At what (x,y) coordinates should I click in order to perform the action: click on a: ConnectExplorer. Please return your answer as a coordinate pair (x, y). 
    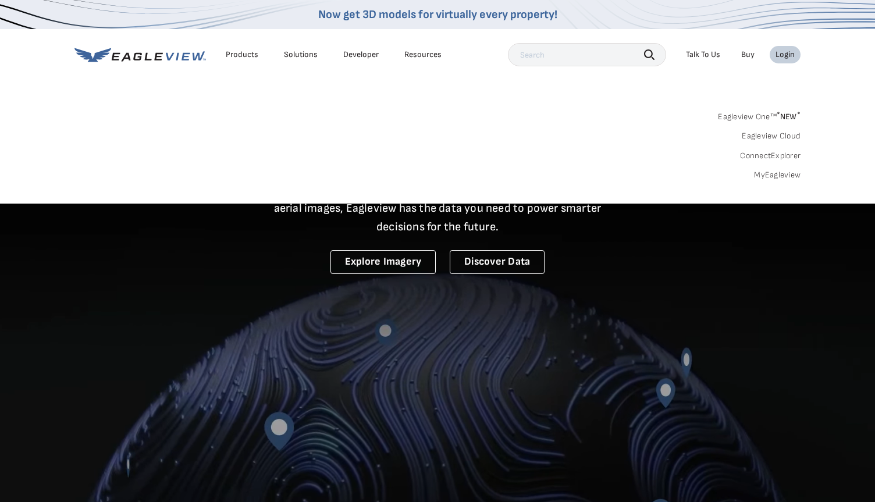
    Looking at the image, I should click on (770, 156).